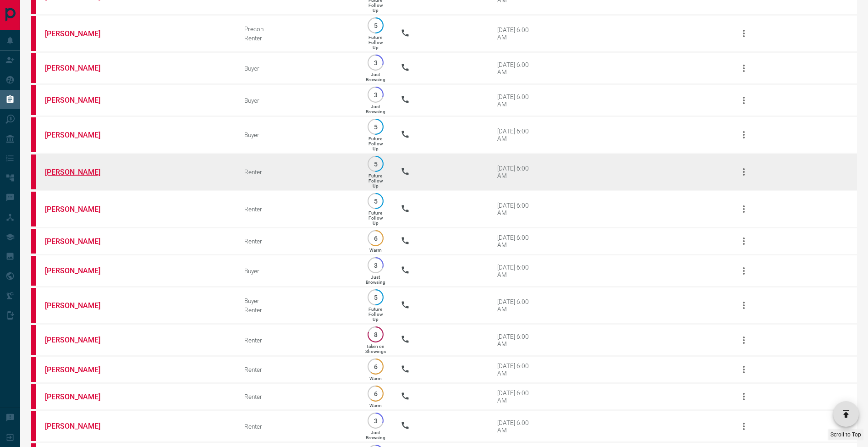  What do you see at coordinates (297, 29) in the screenshot?
I see `div: Precon` at bounding box center [297, 29].